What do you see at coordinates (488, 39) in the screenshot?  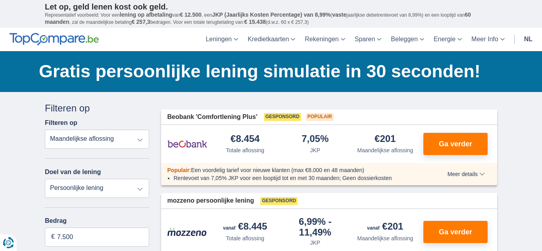 I see `a: Meer Info` at bounding box center [488, 39].